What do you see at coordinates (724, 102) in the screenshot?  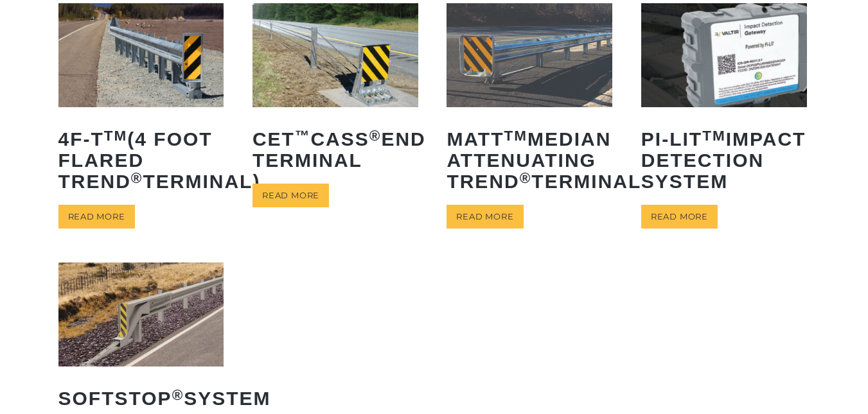 I see `a: PI-LITTMImpact Detection System` at bounding box center [724, 102].